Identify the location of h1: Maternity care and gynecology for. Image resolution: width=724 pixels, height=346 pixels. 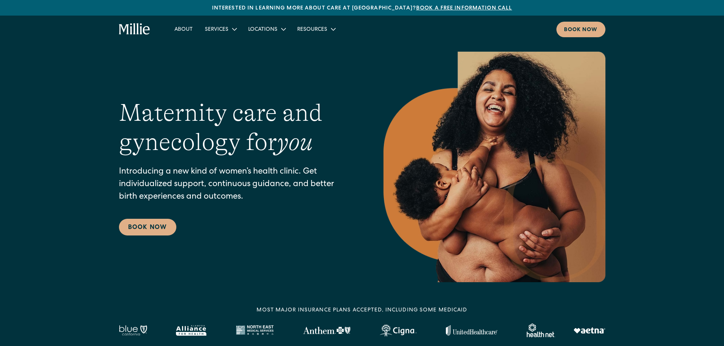
(236, 128).